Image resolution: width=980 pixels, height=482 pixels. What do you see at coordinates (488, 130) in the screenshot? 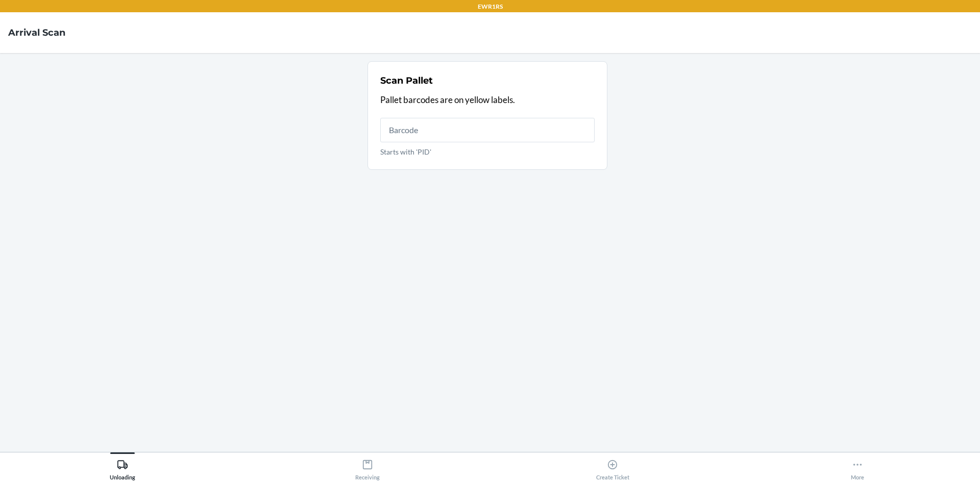
I see `input: Starts with 'PID'` at bounding box center [488, 130].